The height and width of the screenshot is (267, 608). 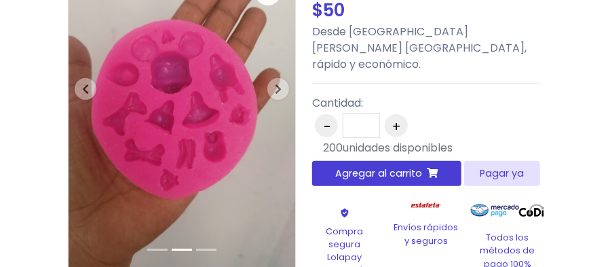 What do you see at coordinates (387, 148) in the screenshot?
I see `div: unidades disponibles` at bounding box center [387, 148].